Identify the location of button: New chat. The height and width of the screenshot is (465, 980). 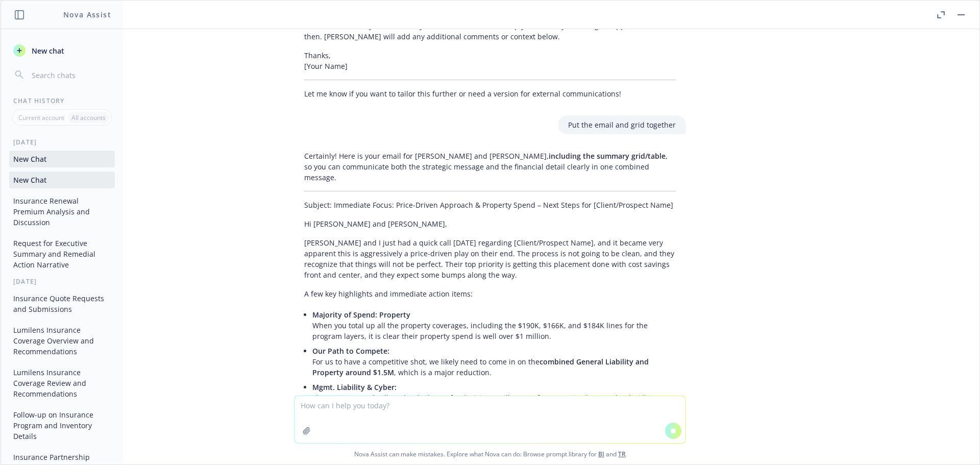
(62, 50).